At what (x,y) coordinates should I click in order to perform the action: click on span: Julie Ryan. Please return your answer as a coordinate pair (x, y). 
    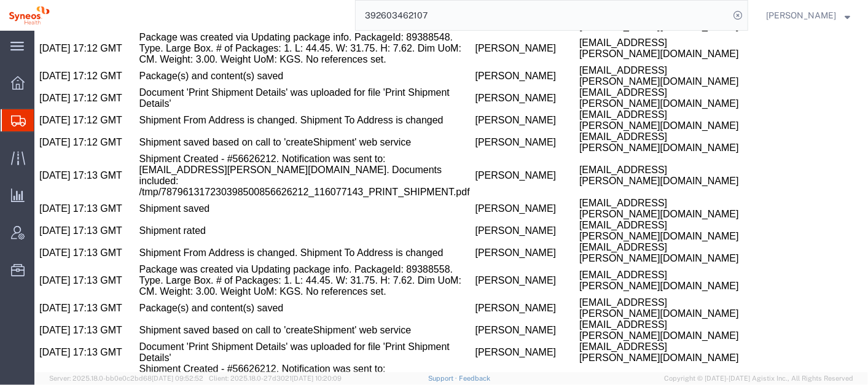
    Looking at the image, I should click on (801, 15).